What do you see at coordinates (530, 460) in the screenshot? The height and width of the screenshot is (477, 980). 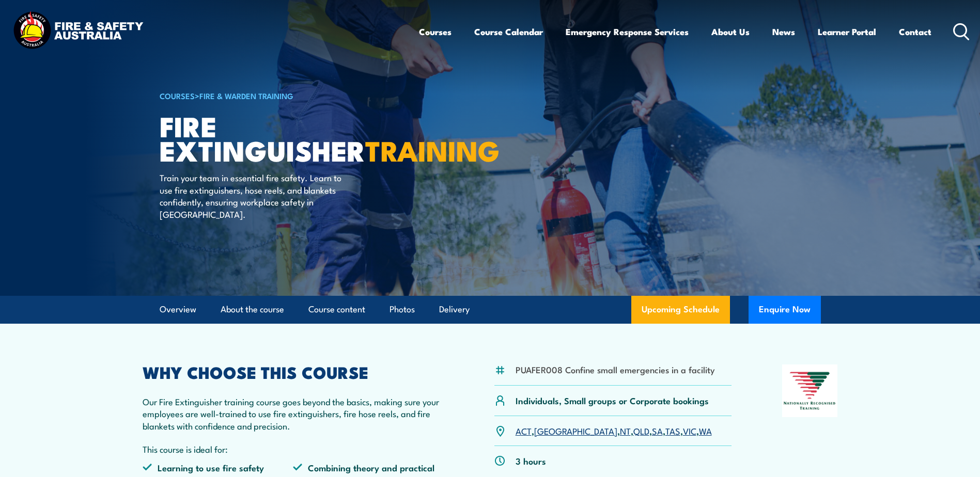 I see `p: 3 hours` at bounding box center [530, 460].